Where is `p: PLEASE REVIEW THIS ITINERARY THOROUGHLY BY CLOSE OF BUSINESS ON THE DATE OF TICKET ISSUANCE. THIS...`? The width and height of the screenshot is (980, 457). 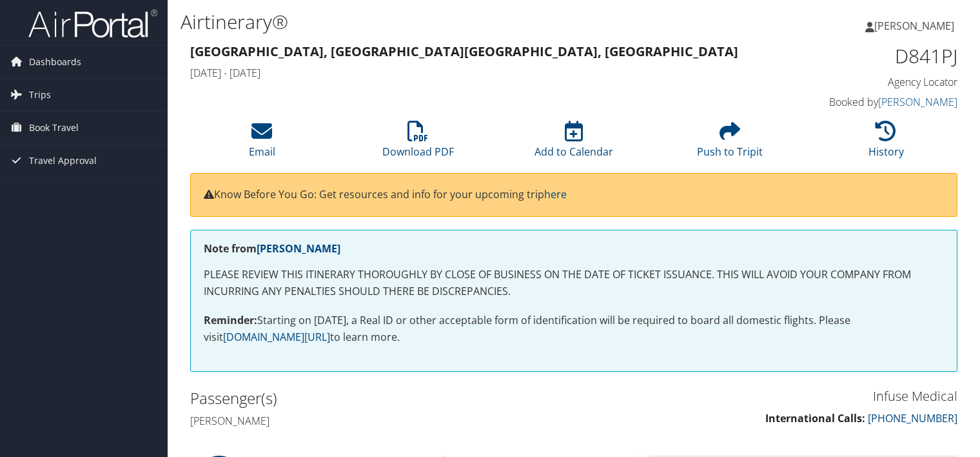
p: PLEASE REVIEW THIS ITINERARY THOROUGHLY BY CLOSE OF BUSINESS ON THE DATE OF TICKET ISSUANCE. THIS... is located at coordinates (574, 282).